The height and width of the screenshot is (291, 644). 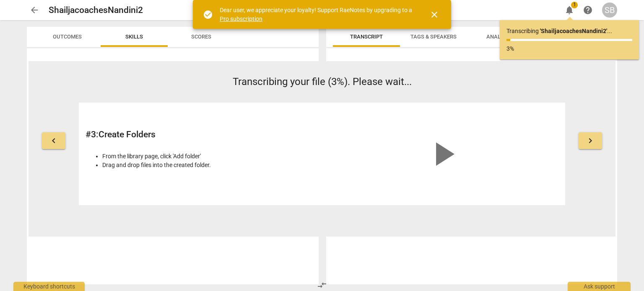 I want to click on span: Scores, so click(x=201, y=37).